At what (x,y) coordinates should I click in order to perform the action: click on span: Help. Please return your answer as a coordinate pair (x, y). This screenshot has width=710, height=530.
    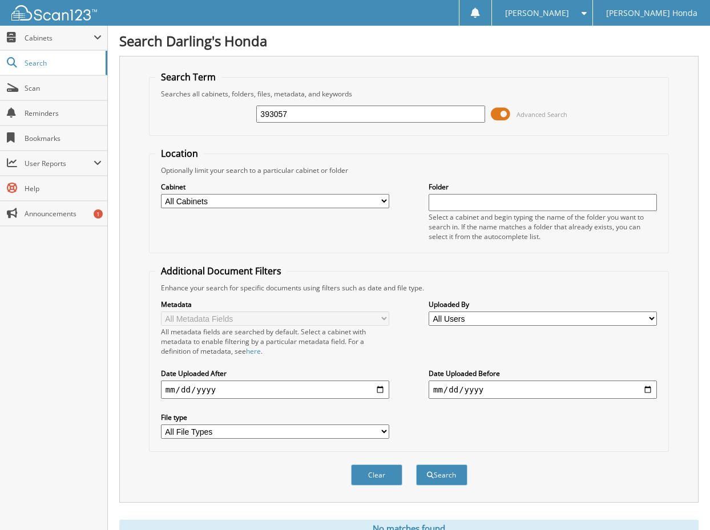
    Looking at the image, I should click on (63, 188).